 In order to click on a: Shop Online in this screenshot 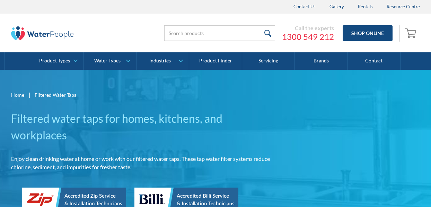, I will do `click(368, 33)`.